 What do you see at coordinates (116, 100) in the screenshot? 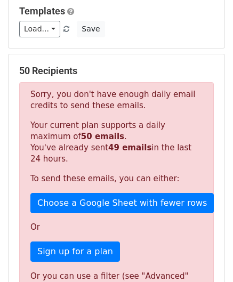
I see `p: Sorry, you don't have enough daily email credits to send these emails.` at bounding box center [116, 100].